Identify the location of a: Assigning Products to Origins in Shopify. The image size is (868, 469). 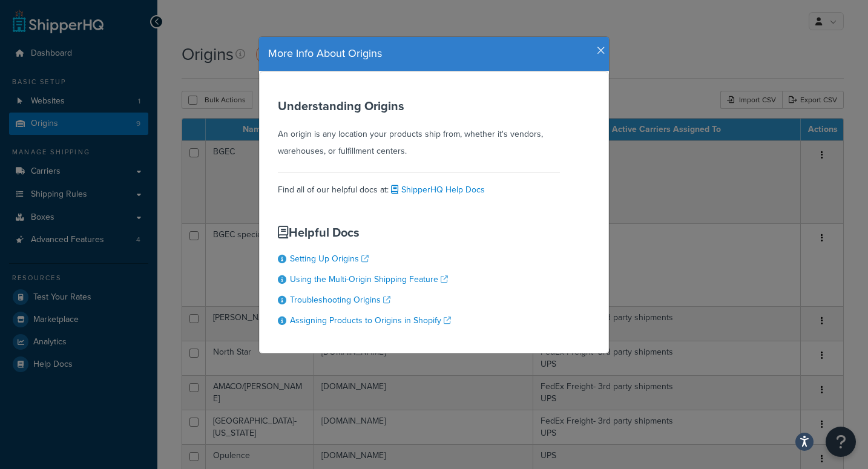
(371, 320).